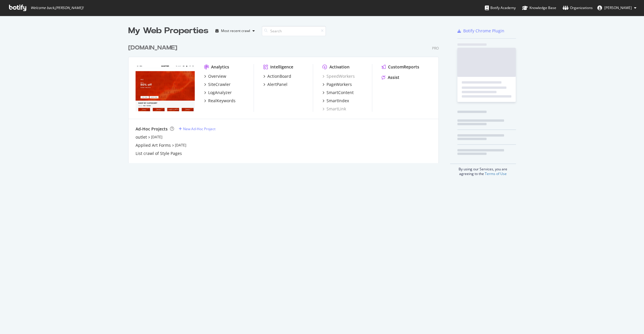 This screenshot has height=334, width=644. Describe the element at coordinates (222, 101) in the screenshot. I see `div: RealKeywords` at that location.